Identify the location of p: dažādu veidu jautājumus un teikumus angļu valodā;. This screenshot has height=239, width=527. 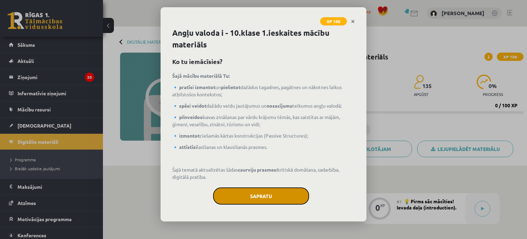
(264, 105).